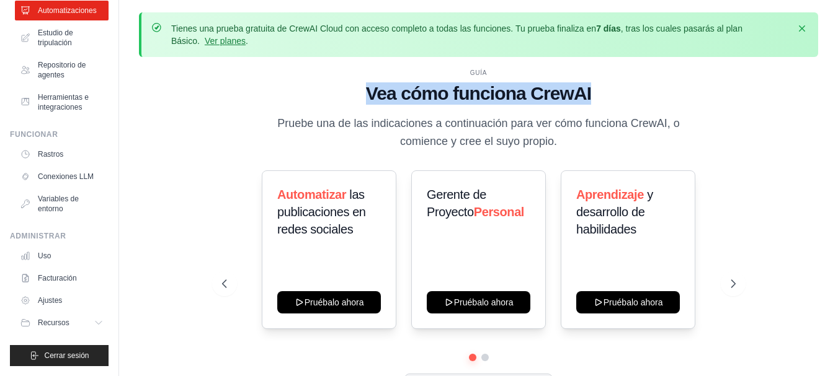 Image resolution: width=838 pixels, height=376 pixels. I want to click on font: Ver planes, so click(225, 41).